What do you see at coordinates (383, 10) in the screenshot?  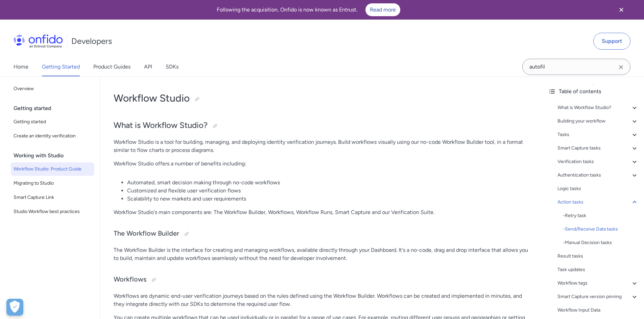 I see `a: Read more` at bounding box center [383, 10].